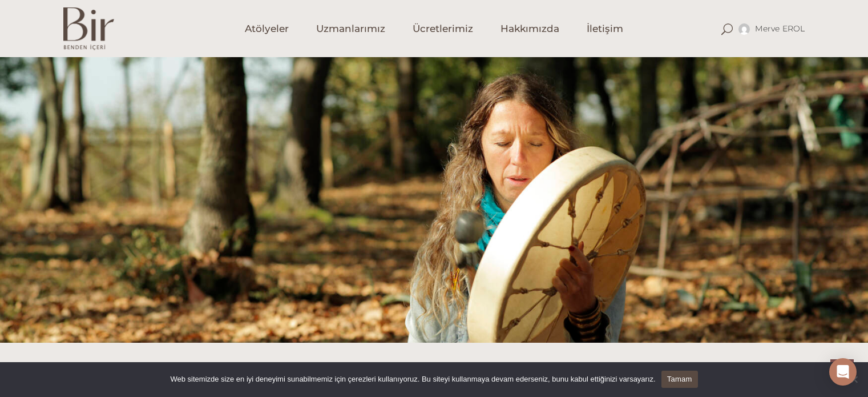 The width and height of the screenshot is (868, 397). Describe the element at coordinates (605, 28) in the screenshot. I see `span: İletişim` at that location.